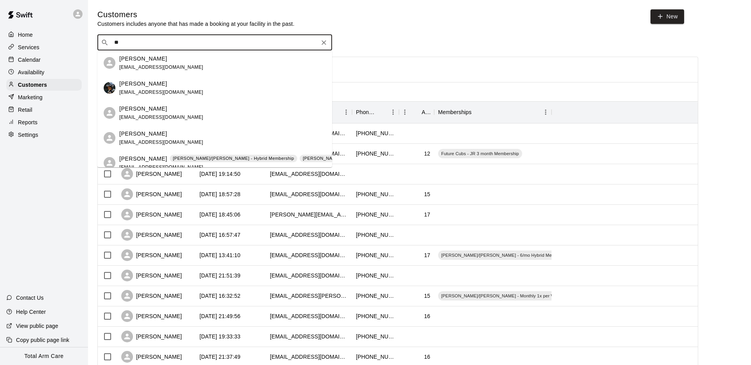  I want to click on p: Retail, so click(25, 110).